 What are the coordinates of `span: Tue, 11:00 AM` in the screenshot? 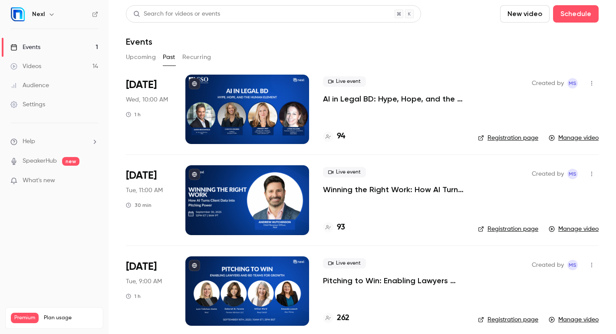 It's located at (144, 191).